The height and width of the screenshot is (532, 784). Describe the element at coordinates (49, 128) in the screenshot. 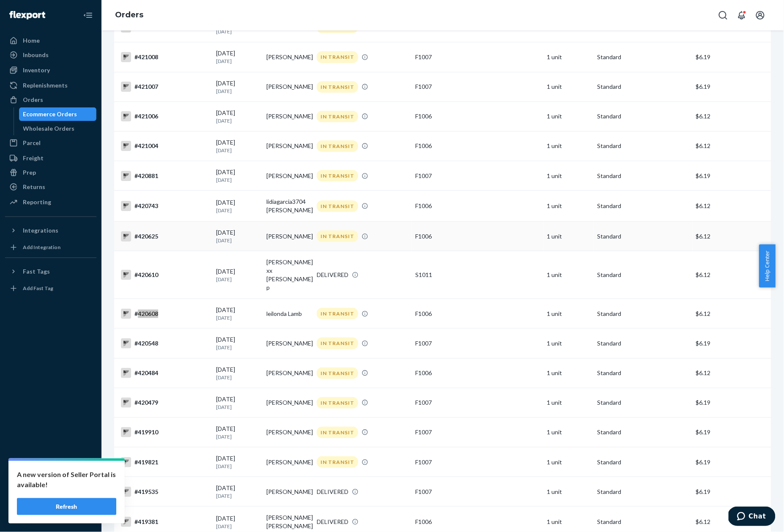

I see `div: Wholesale Orders` at that location.